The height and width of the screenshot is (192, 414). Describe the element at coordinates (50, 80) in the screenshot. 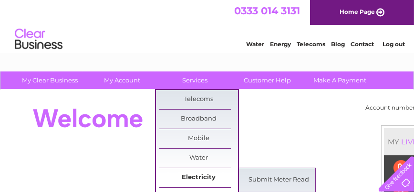

I see `a: My Clear Business` at that location.